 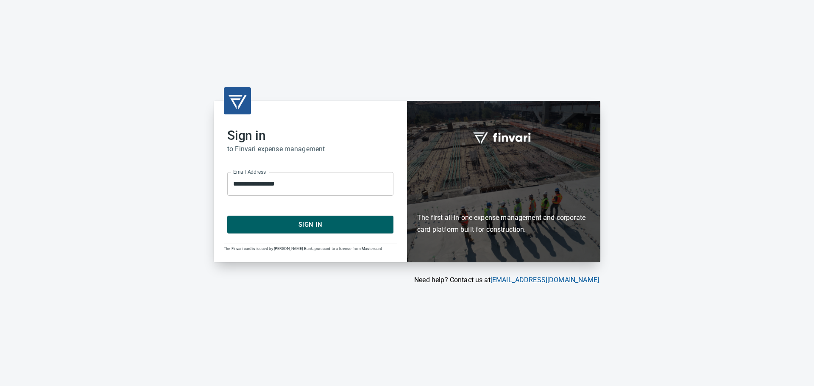 I want to click on img: fullword_logo_white.png, so click(x=503, y=137).